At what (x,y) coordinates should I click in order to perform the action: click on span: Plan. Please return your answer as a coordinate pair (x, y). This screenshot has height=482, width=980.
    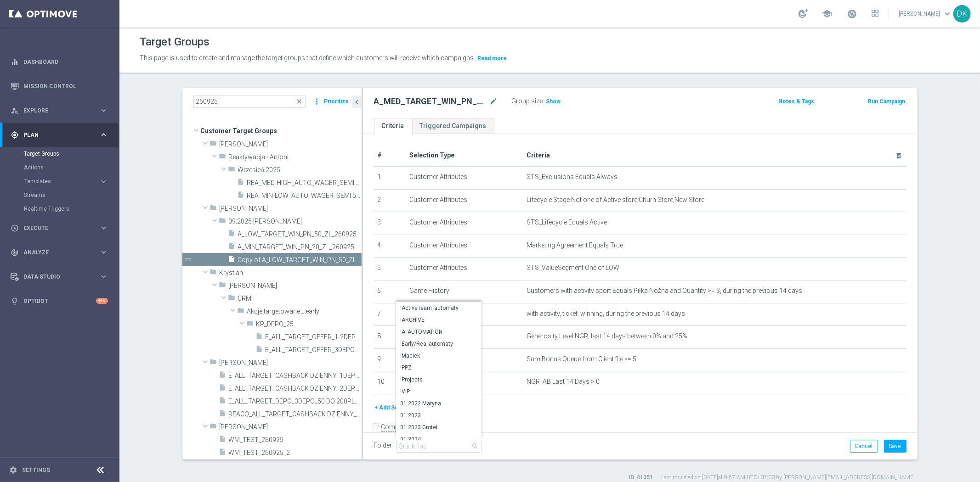
    Looking at the image, I should click on (61, 135).